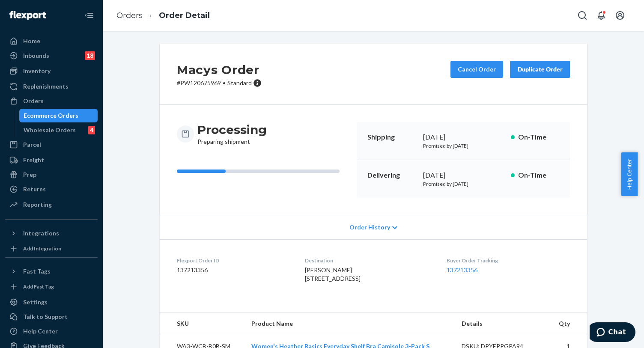 This screenshot has height=348, width=644. I want to click on p: Shipping, so click(392, 137).